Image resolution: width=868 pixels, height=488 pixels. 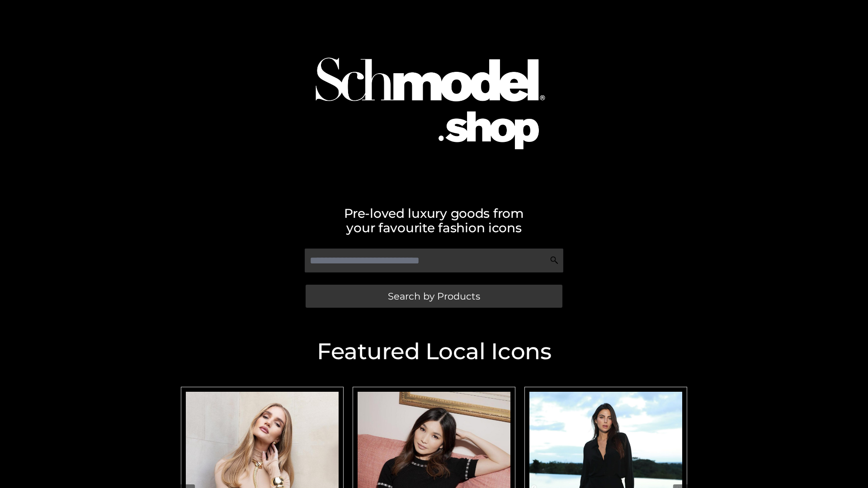 I want to click on h2: Featured Local Icons​, so click(x=434, y=352).